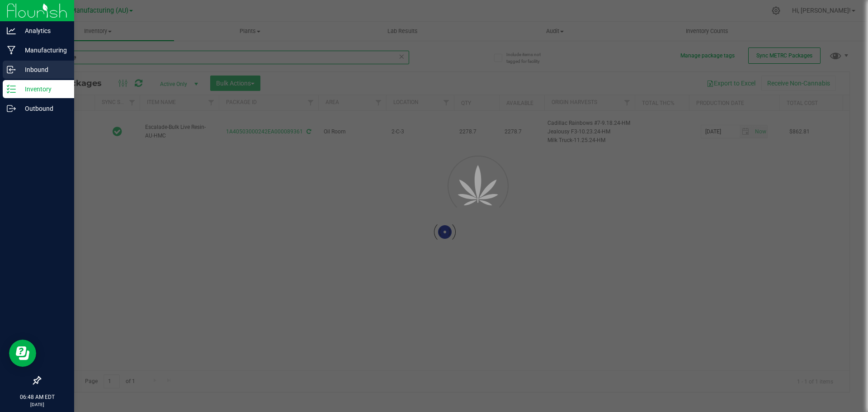  Describe the element at coordinates (11, 89) in the screenshot. I see `inline-svg: Inventory` at that location.